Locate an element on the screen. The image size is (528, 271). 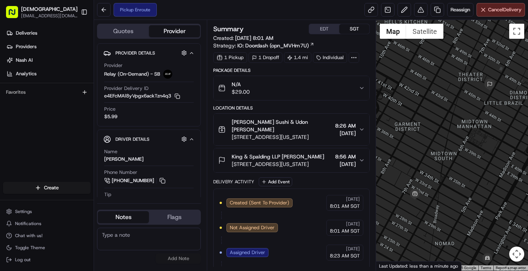
button: Toggle Theme is located at coordinates (47, 247).